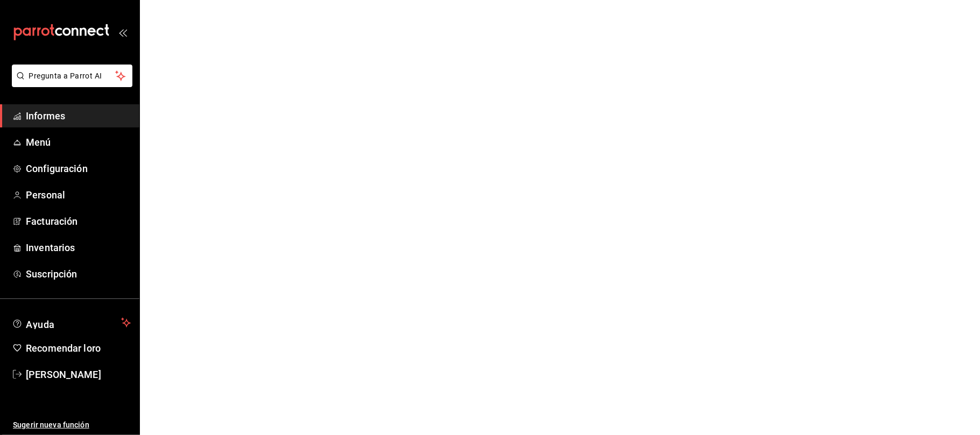 The height and width of the screenshot is (435, 980). I want to click on font: Personal, so click(45, 194).